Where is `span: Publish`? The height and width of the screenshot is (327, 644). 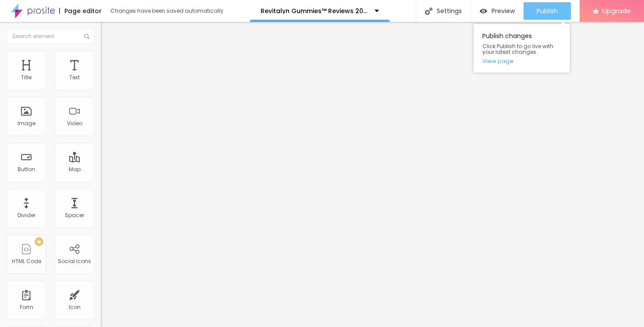 span: Publish is located at coordinates (547, 11).